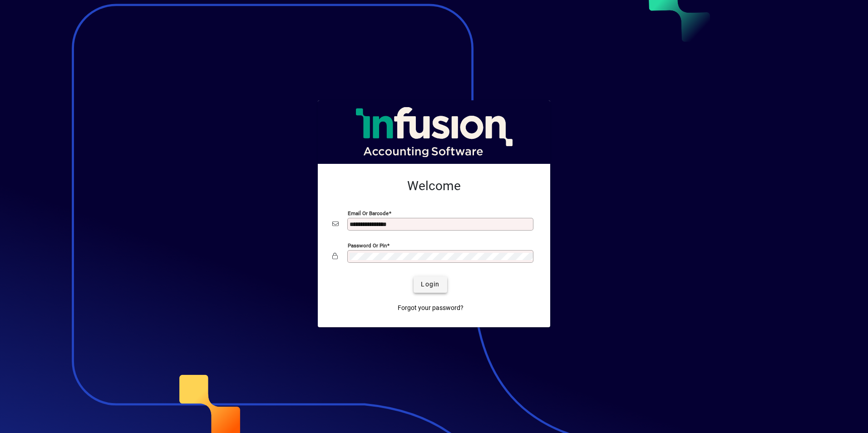 The image size is (868, 433). I want to click on mat-label: Password or Pin, so click(367, 245).